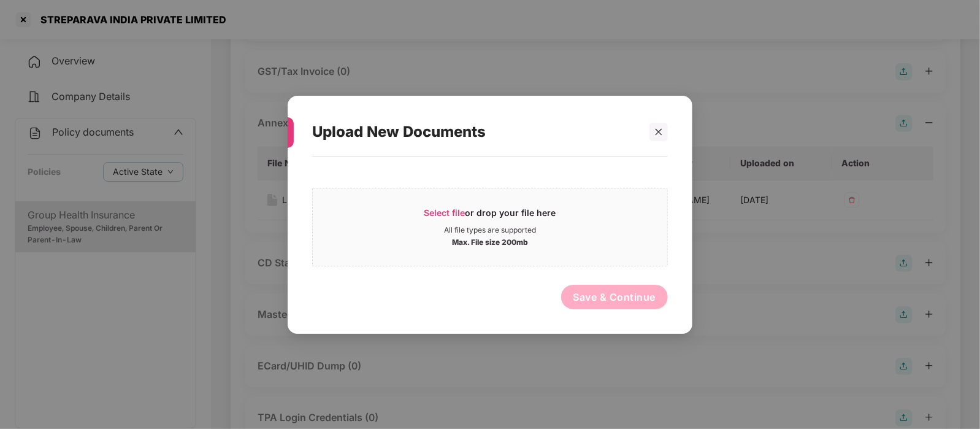 Image resolution: width=980 pixels, height=429 pixels. I want to click on div: Max. File size 200mb, so click(490, 241).